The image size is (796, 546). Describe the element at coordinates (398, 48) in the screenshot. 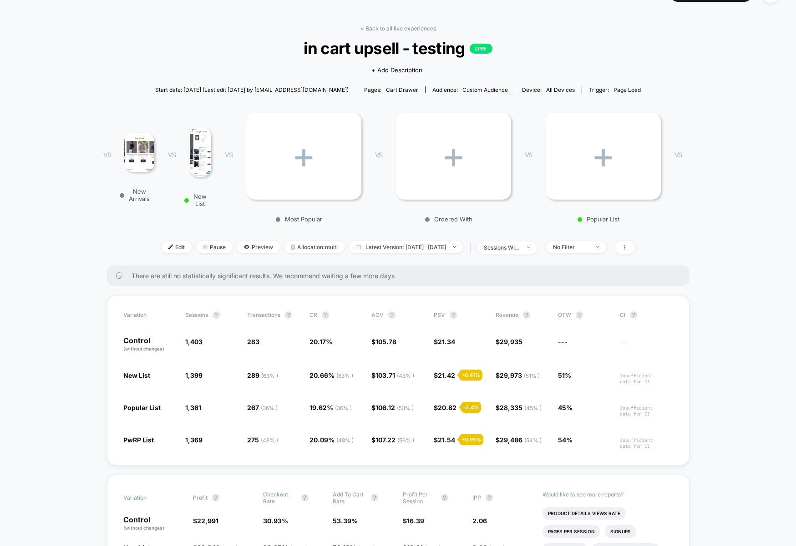

I see `span: in cart upsell - testing` at that location.